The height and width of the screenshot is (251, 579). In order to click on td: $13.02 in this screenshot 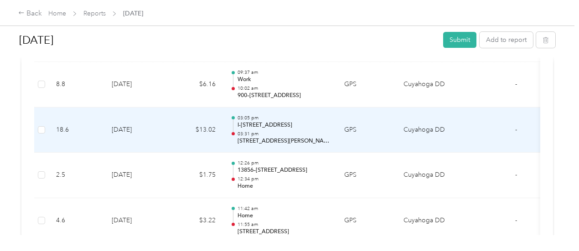, I will do `click(196, 130)`.